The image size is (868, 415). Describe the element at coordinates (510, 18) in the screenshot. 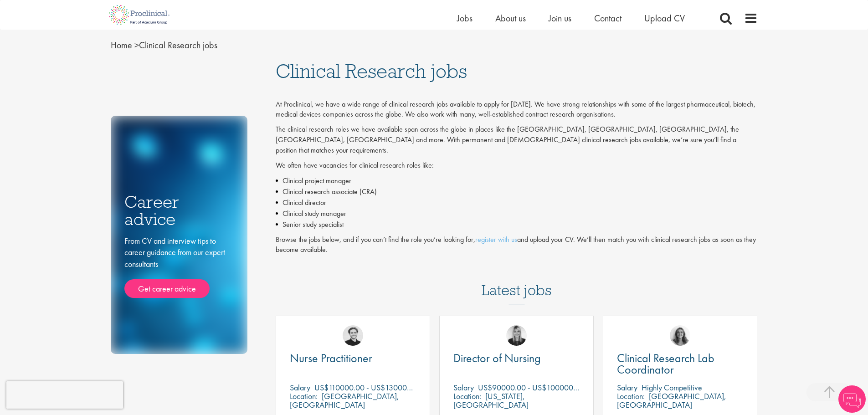

I see `a: About us` at that location.